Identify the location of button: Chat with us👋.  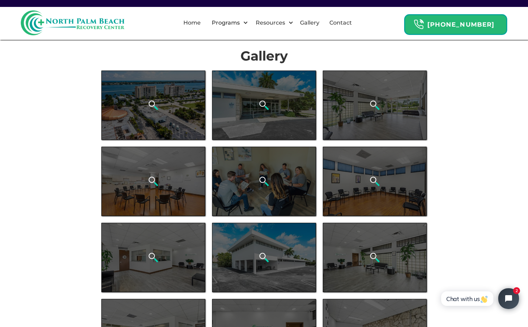
(34, 16).